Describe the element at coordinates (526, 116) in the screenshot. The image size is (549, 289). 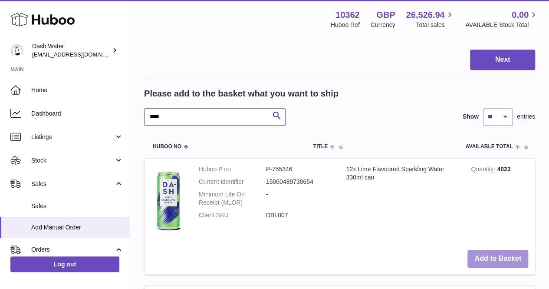
I see `span: entries` at that location.